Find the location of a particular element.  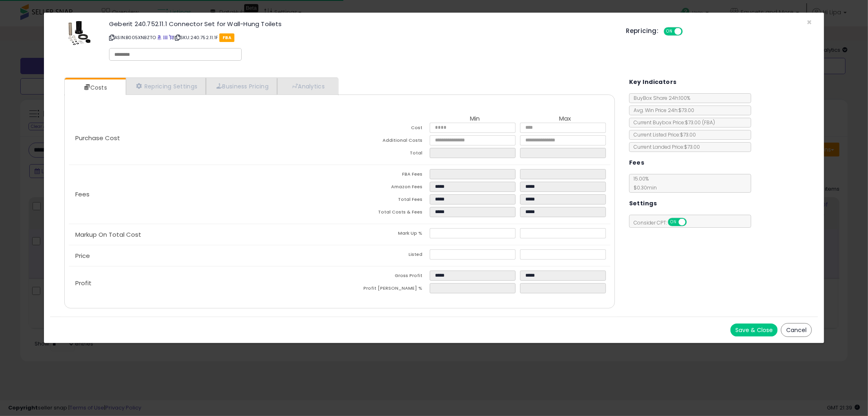

td: Total is located at coordinates (384, 154).